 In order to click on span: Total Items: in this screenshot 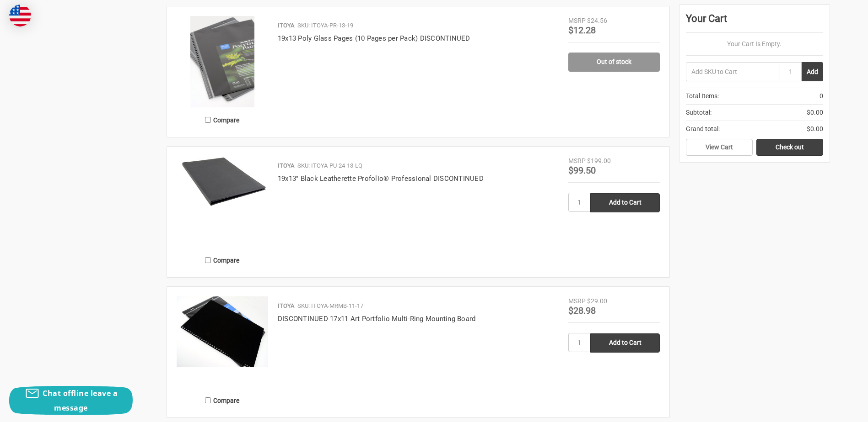, I will do `click(702, 96)`.